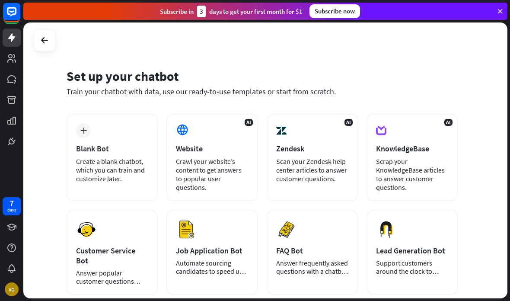 Image resolution: width=510 pixels, height=301 pixels. I want to click on div: Answer popular customer questions 24/7., so click(112, 277).